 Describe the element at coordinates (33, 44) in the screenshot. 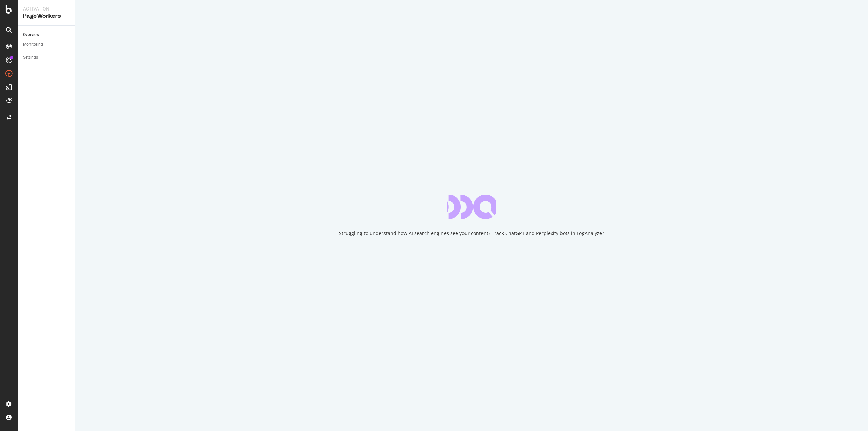

I see `div: Monitoring` at that location.